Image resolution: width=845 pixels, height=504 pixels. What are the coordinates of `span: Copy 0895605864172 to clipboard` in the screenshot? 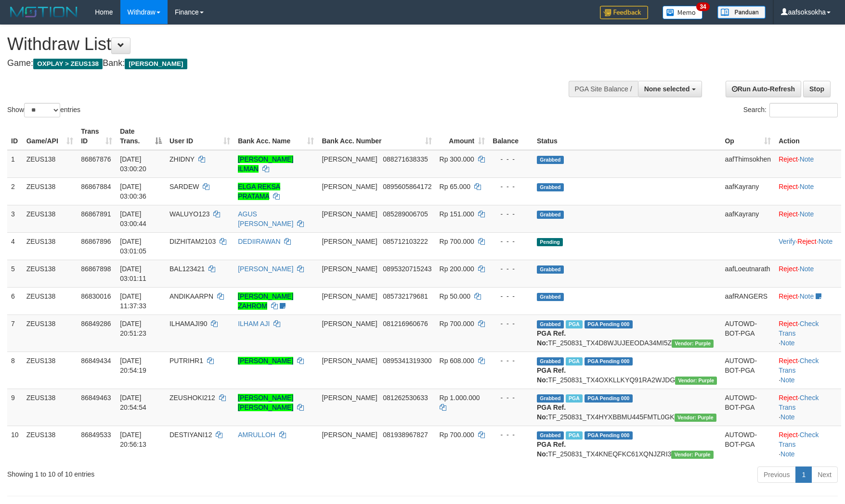 It's located at (407, 186).